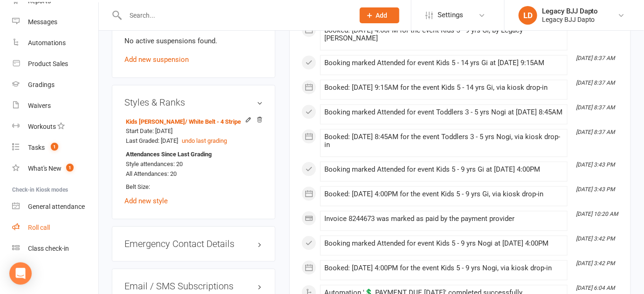 This screenshot has width=644, height=294. Describe the element at coordinates (204, 141) in the screenshot. I see `button: undo last grading` at that location.